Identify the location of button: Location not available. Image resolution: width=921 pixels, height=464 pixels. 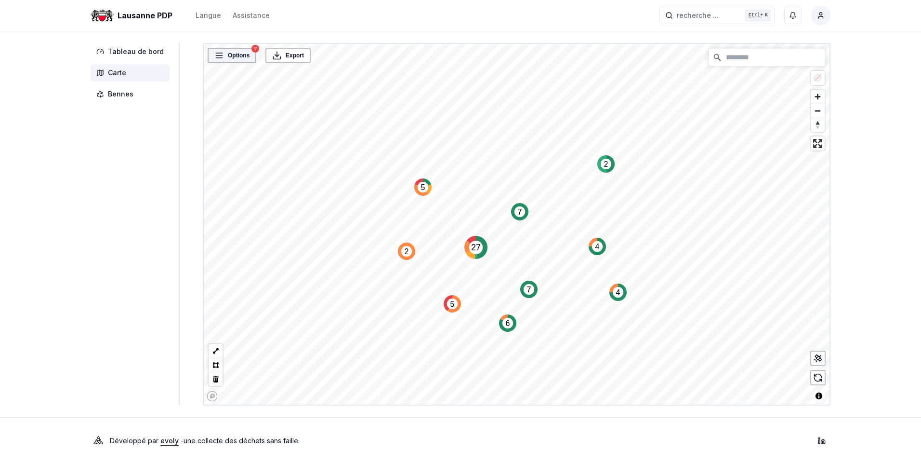
(818, 78).